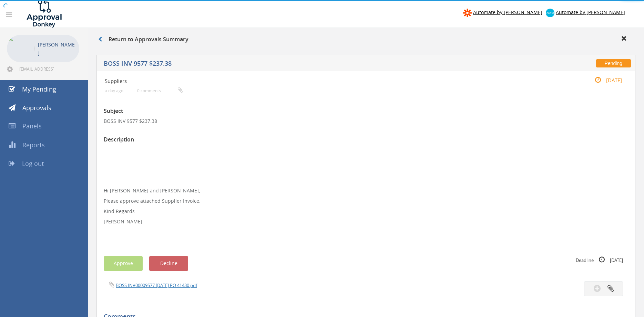 The image size is (644, 317). What do you see at coordinates (34, 145) in the screenshot?
I see `span: Reports` at bounding box center [34, 145].